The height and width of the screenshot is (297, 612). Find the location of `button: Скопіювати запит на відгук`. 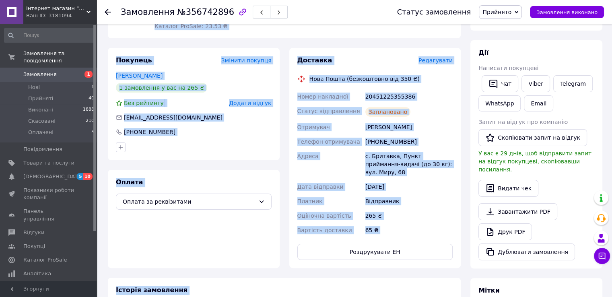

button: Скопіювати запит на відгук is located at coordinates (532, 138).